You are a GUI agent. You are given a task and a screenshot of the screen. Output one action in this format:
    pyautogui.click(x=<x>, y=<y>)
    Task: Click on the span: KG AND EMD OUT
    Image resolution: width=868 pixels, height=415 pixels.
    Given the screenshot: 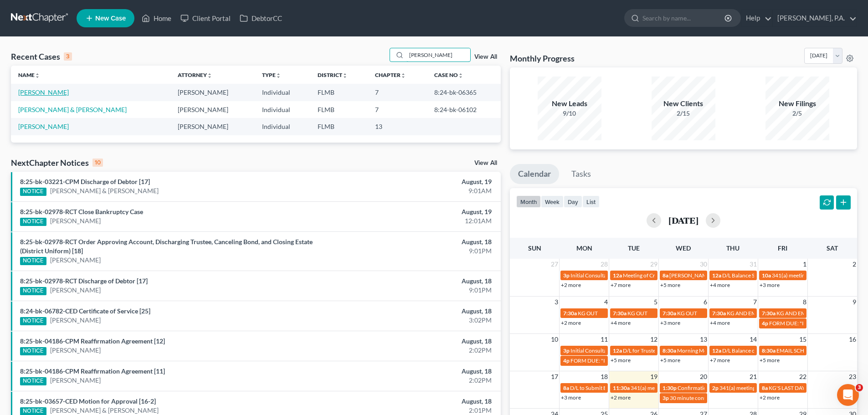 What is the action you would take?
    pyautogui.click(x=799, y=313)
    